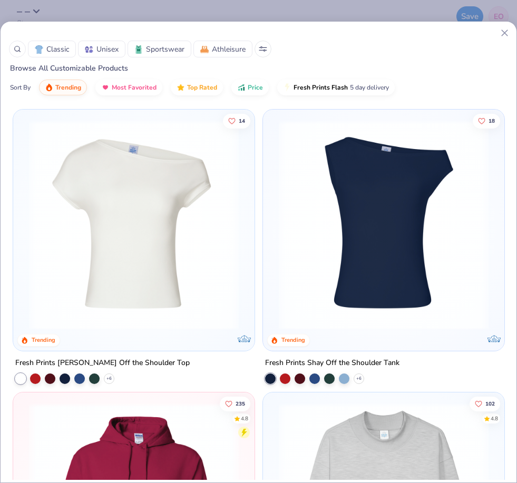  I want to click on button: AthleisureAthleisure, so click(223, 49).